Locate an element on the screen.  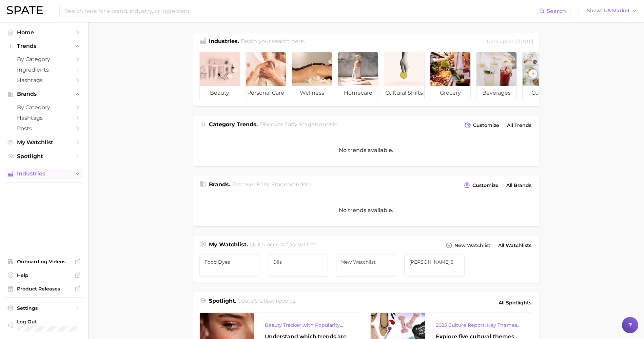
span: wellness is located at coordinates (312, 93).